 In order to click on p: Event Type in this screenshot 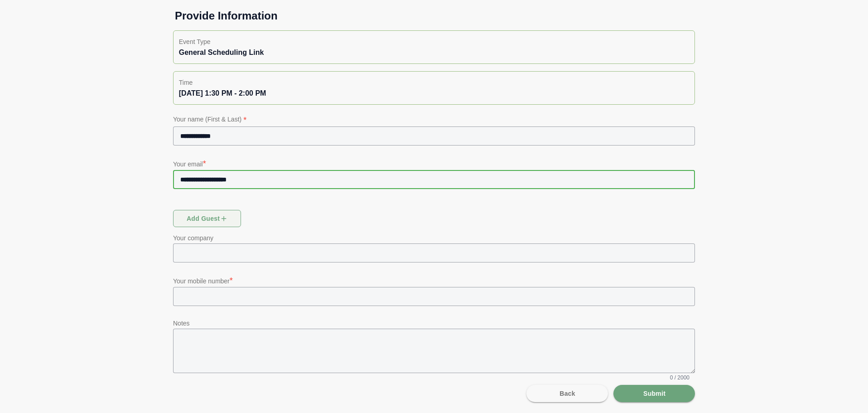, I will do `click(434, 42)`.